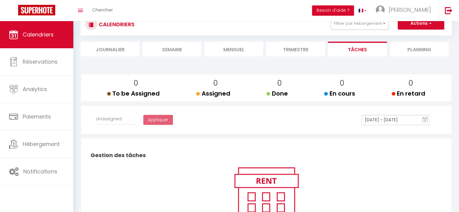 The image size is (459, 212). What do you see at coordinates (133, 93) in the screenshot?
I see `span: To be Assigned` at bounding box center [133, 93].